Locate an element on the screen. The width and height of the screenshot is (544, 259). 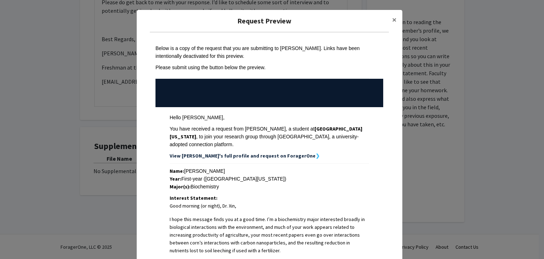
strong: Year: is located at coordinates (175, 179).